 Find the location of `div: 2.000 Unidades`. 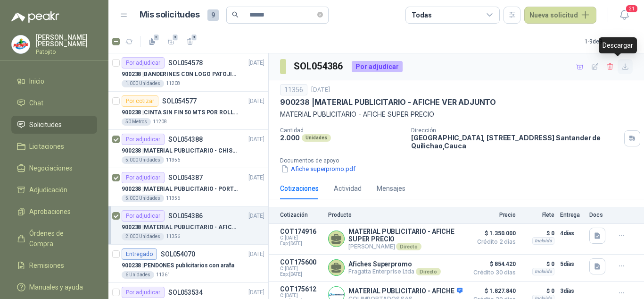

div: 2.000 Unidades is located at coordinates (143, 236).